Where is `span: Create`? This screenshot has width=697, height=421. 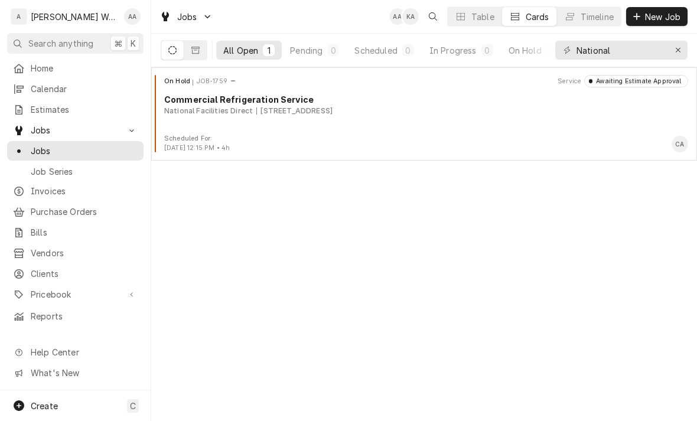 span: Create is located at coordinates (44, 406).